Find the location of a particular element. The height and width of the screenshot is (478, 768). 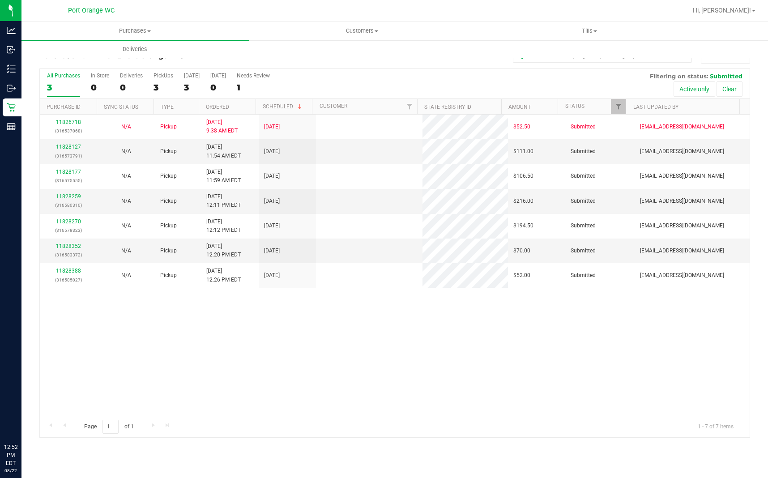

span: Page of 1 is located at coordinates (109, 427).